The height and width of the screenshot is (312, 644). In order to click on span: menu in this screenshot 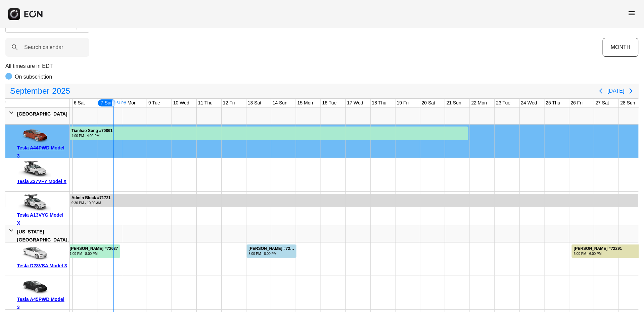, I will do `click(632, 13)`.